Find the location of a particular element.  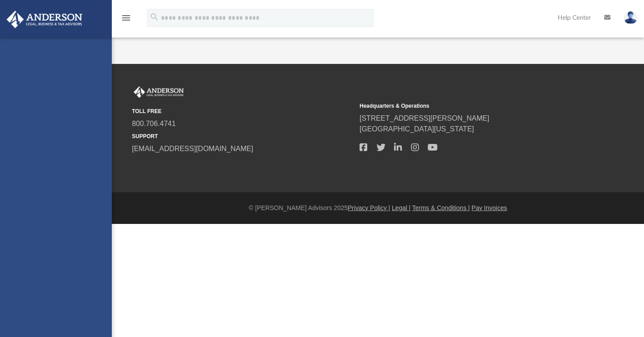

a: Privacy Policy | is located at coordinates (369, 208).